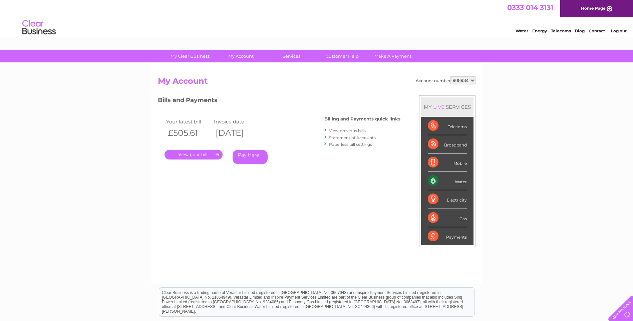 This screenshot has width=633, height=321. What do you see at coordinates (190, 56) in the screenshot?
I see `a: My Clear Business` at bounding box center [190, 56].